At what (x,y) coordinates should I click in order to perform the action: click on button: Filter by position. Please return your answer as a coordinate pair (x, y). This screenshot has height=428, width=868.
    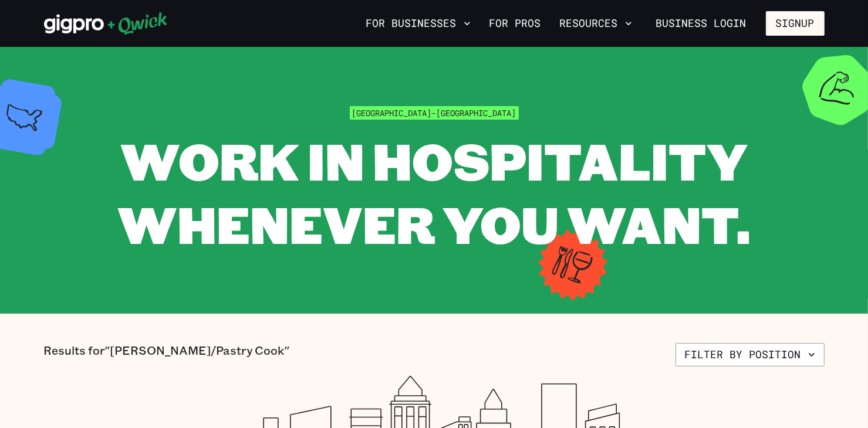
    Looking at the image, I should click on (750, 355).